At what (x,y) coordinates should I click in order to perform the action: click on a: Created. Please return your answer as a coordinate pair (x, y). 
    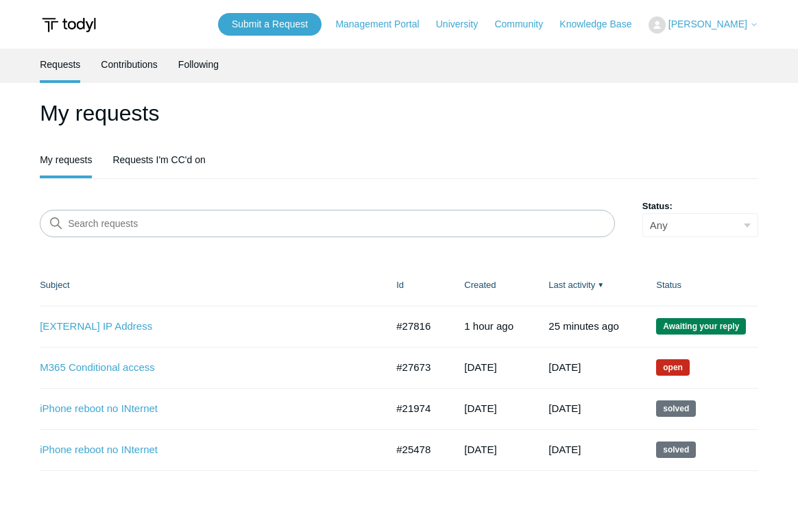
    Looking at the image, I should click on (481, 284).